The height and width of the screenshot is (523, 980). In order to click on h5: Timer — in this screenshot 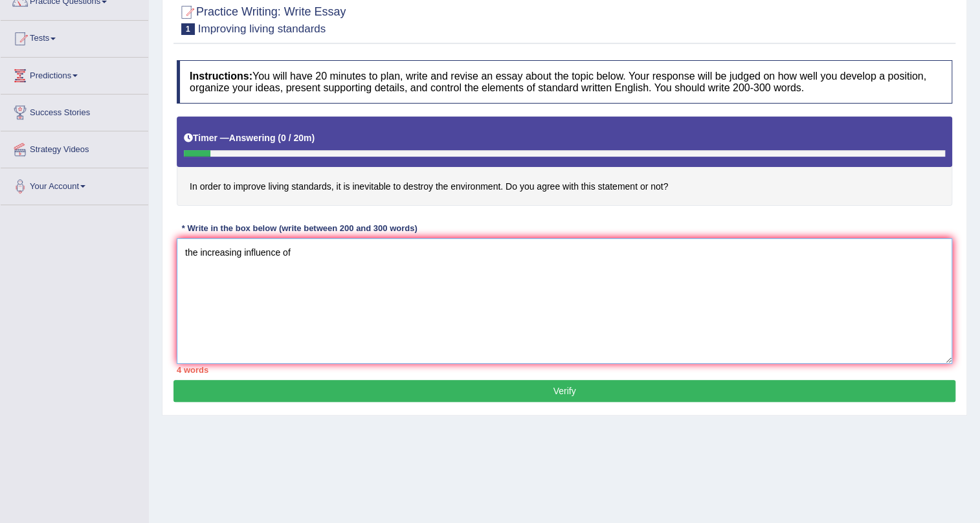, I will do `click(249, 138)`.